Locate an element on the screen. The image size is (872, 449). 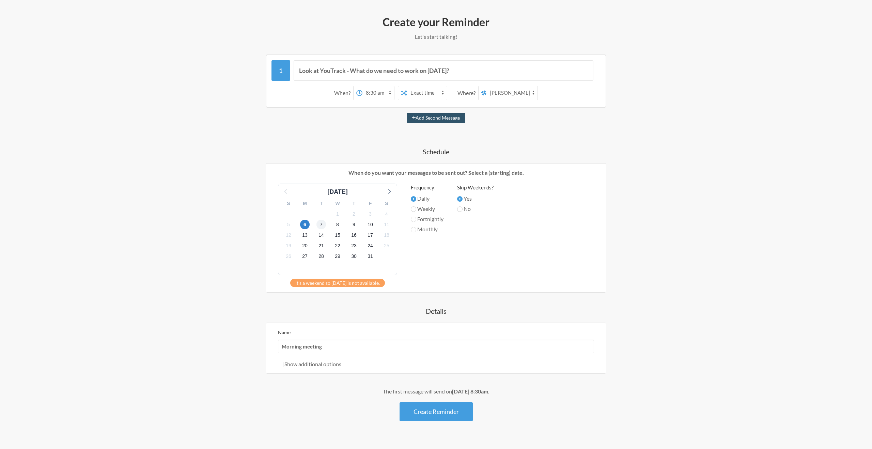
div: M is located at coordinates (305, 203).